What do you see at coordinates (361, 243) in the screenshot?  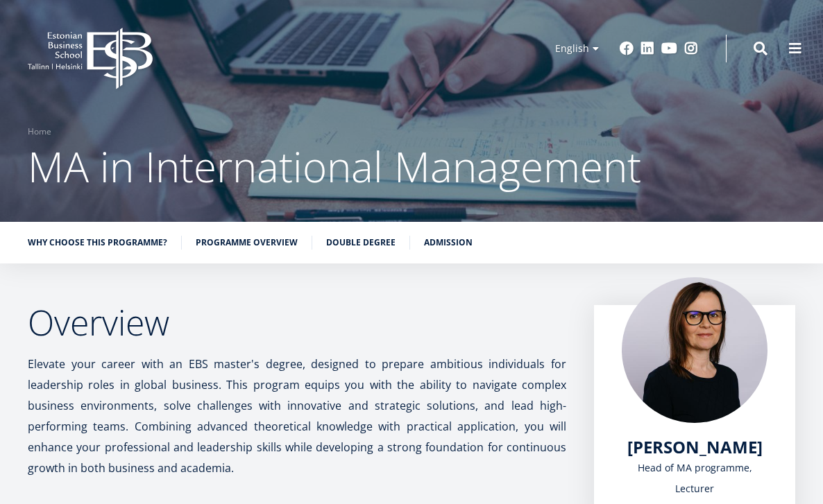 I see `a: Double Degree` at bounding box center [361, 243].